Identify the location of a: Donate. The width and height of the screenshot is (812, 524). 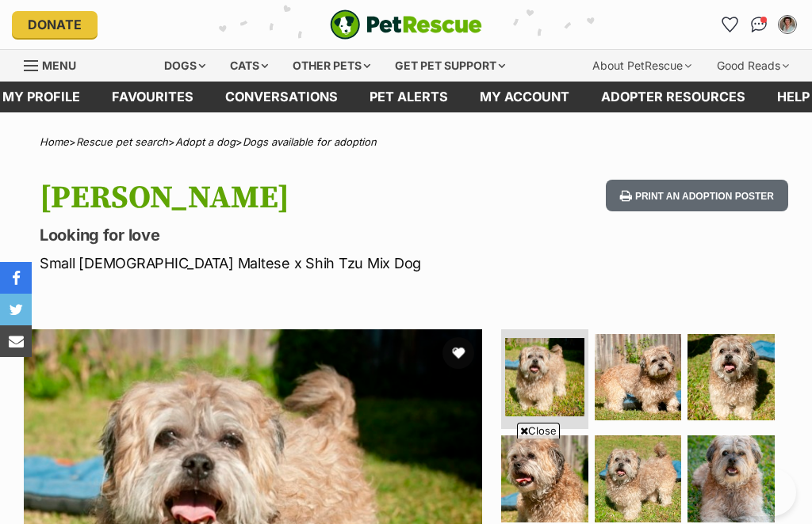
(55, 25).